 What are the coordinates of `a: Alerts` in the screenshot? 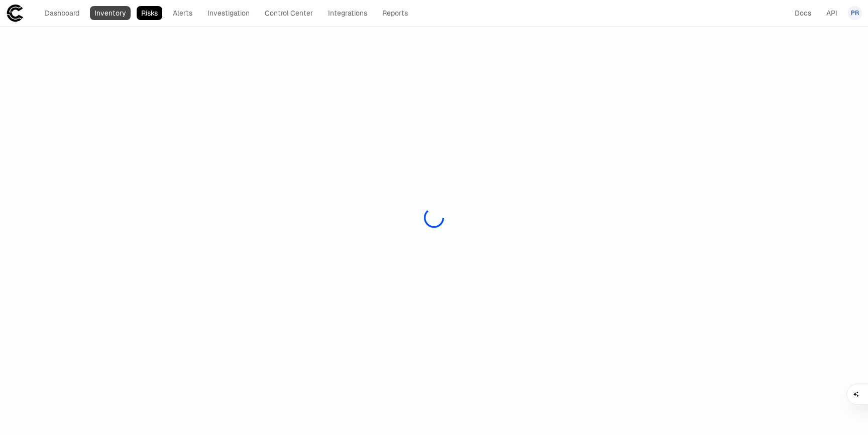 It's located at (182, 13).